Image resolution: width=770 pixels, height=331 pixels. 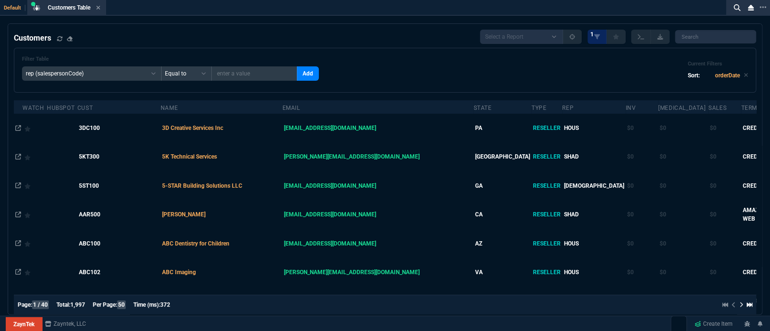 What do you see at coordinates (751, 8) in the screenshot?
I see `nx-icon: Close Workbench` at bounding box center [751, 8].